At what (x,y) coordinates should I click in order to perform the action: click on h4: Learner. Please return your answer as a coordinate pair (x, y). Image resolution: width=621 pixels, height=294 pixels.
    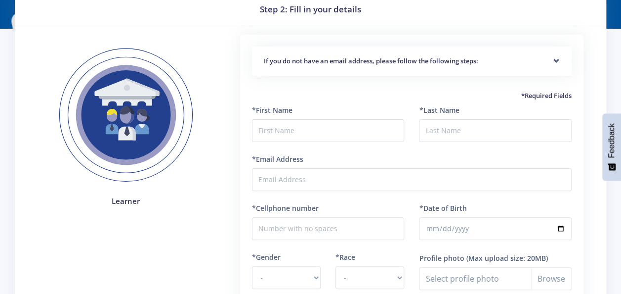
    Looking at the image, I should click on (126, 201).